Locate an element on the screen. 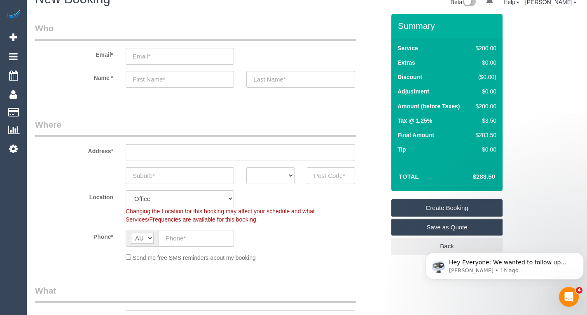  h3: Summary is located at coordinates (448, 26).